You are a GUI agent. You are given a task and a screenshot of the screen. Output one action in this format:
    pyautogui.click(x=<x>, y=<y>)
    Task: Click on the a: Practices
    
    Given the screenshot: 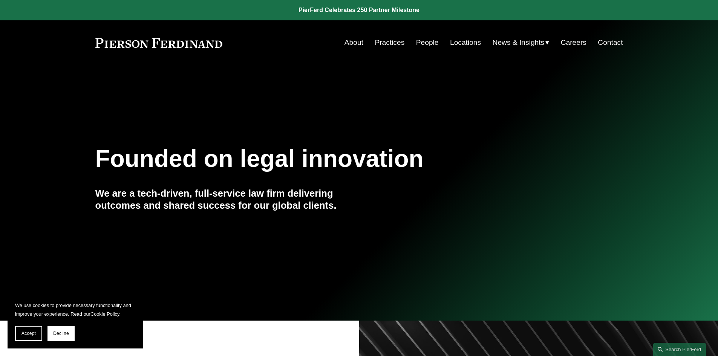 What is the action you would take?
    pyautogui.click(x=389, y=43)
    